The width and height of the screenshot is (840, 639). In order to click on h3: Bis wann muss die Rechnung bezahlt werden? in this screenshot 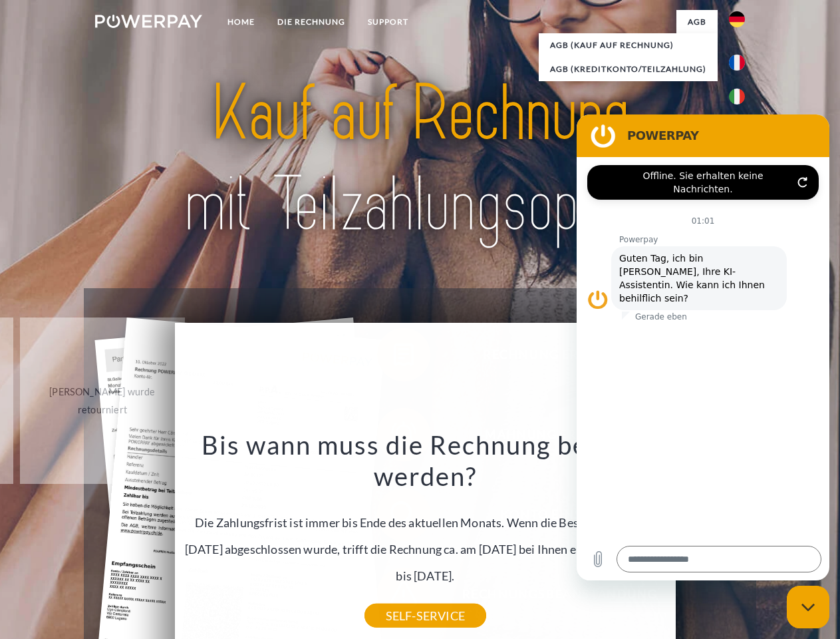, I will do `click(425, 461)`.